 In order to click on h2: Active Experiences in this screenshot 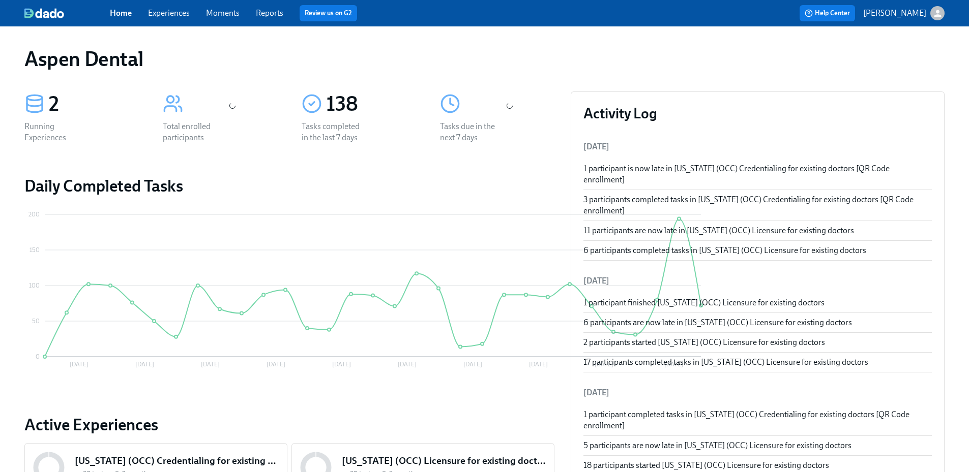, I will do `click(289, 425)`.